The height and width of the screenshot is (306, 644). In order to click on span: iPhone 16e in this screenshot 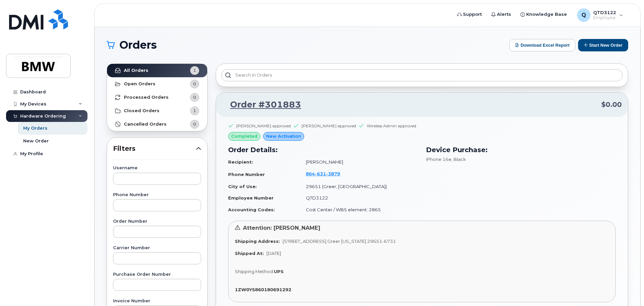, I will do `click(439, 159)`.